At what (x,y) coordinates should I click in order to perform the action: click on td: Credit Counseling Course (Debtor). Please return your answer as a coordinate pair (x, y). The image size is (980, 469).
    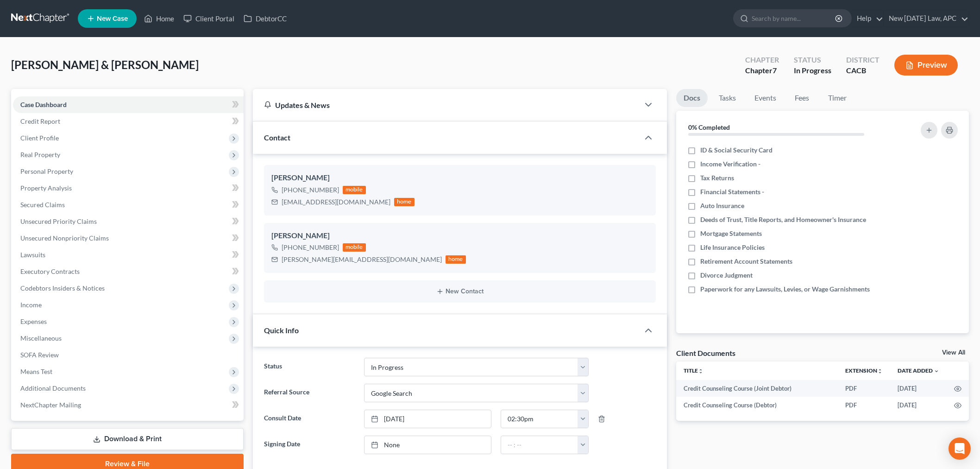
    Looking at the image, I should click on (757, 405).